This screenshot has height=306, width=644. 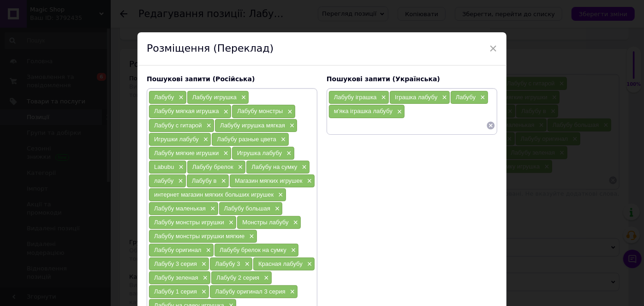 I want to click on span: Лабубу игрушка мягкая, so click(x=252, y=125).